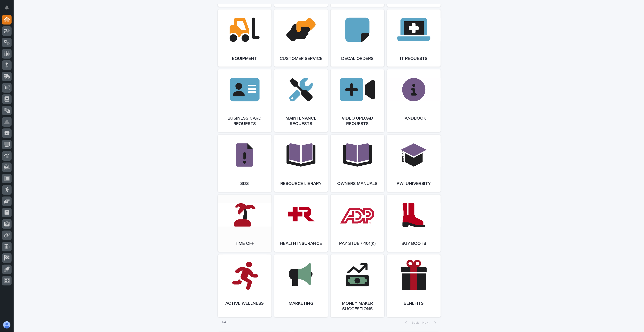 The height and width of the screenshot is (332, 644). What do you see at coordinates (357, 223) in the screenshot?
I see `a: Pay Stub / 401(k)` at bounding box center [357, 223].